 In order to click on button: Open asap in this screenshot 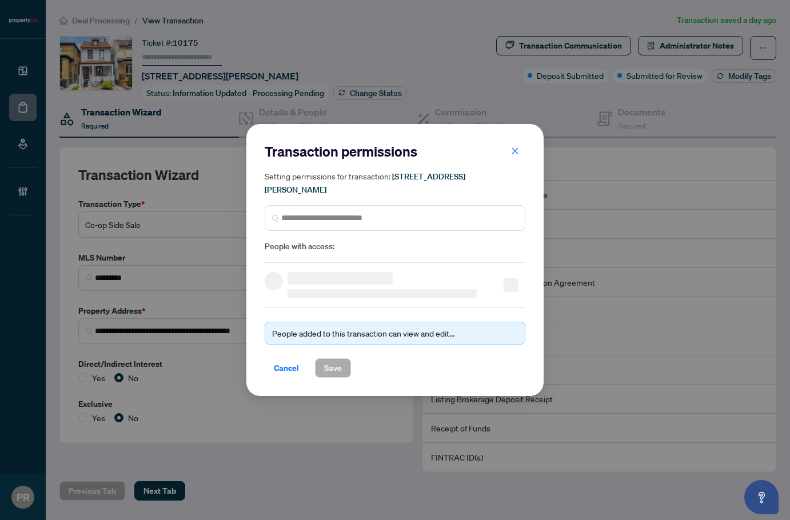, I will do `click(762, 497)`.